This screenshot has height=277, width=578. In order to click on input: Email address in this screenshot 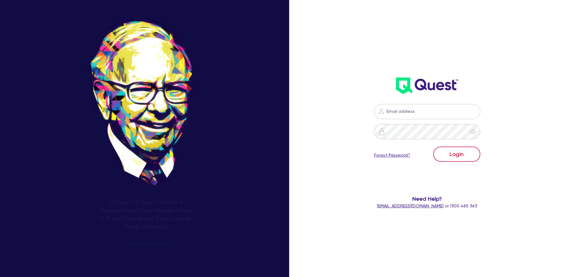, I will do `click(427, 111)`.